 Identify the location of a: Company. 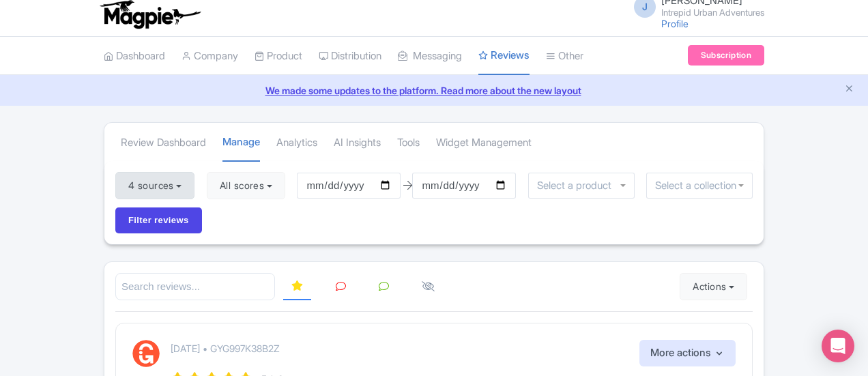
(209, 56).